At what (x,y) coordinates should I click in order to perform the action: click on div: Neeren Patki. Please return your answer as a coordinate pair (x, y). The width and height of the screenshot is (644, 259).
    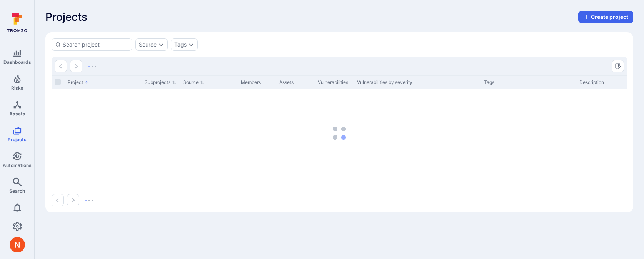
    Looking at the image, I should click on (17, 245).